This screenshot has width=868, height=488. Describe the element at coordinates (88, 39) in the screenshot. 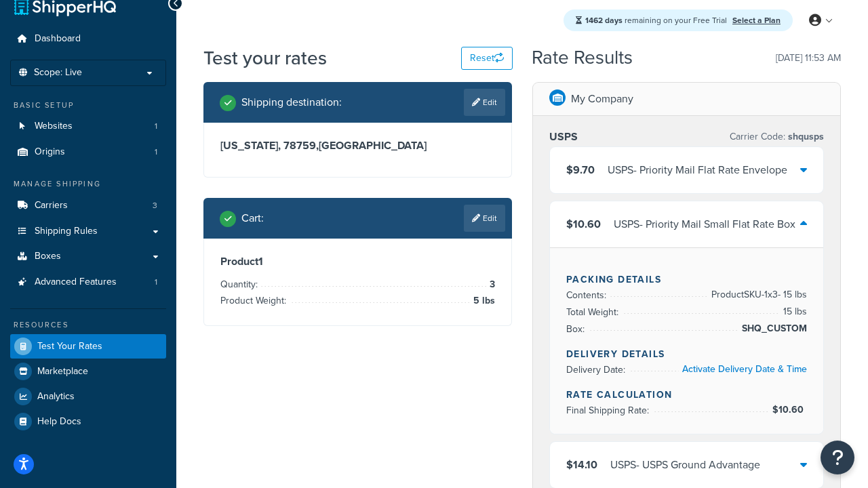

I see `a: Dashboard` at that location.